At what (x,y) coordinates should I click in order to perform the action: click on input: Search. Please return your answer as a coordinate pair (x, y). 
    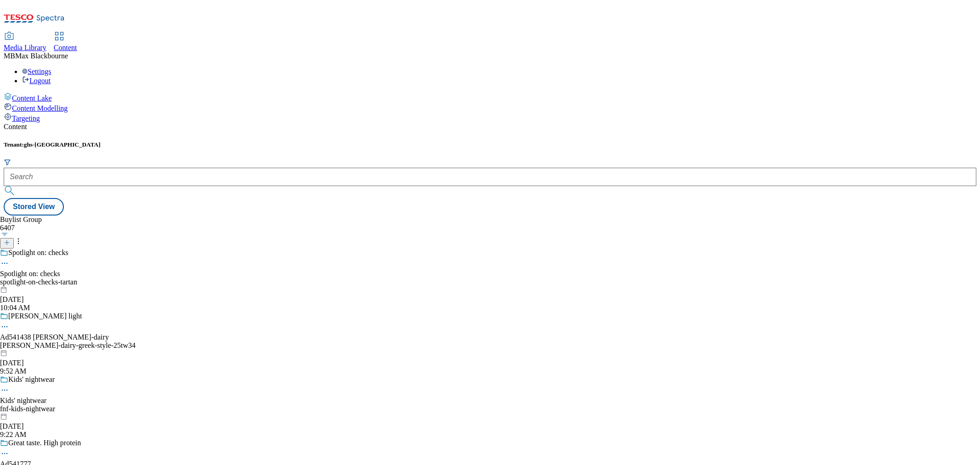
    Looking at the image, I should click on (489, 177).